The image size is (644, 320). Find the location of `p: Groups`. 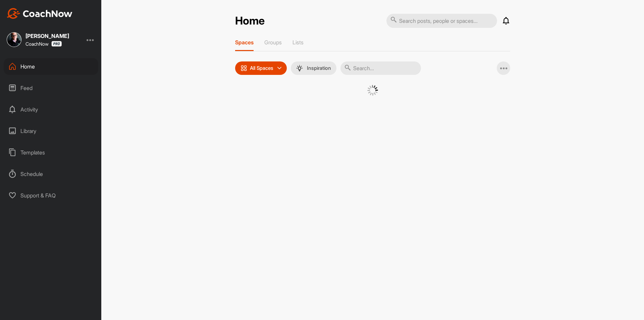

p: Groups is located at coordinates (273, 42).